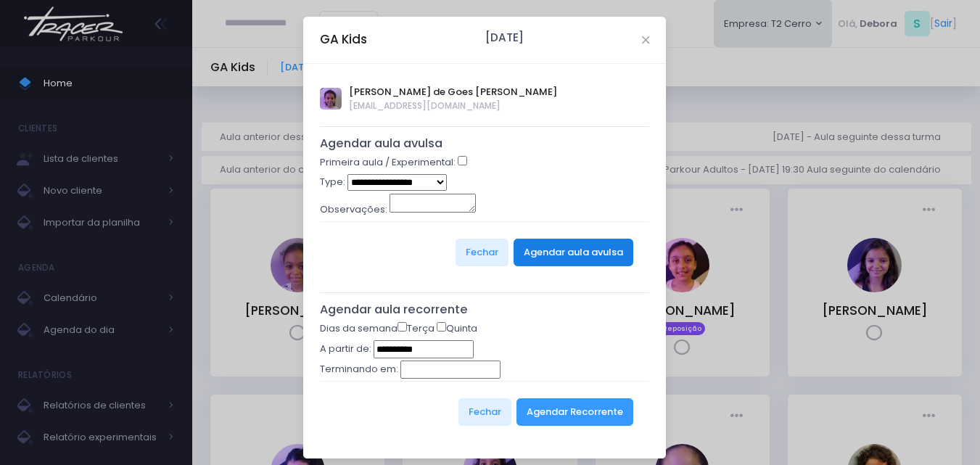  I want to click on button: Agendar aula avulsa, so click(573, 252).